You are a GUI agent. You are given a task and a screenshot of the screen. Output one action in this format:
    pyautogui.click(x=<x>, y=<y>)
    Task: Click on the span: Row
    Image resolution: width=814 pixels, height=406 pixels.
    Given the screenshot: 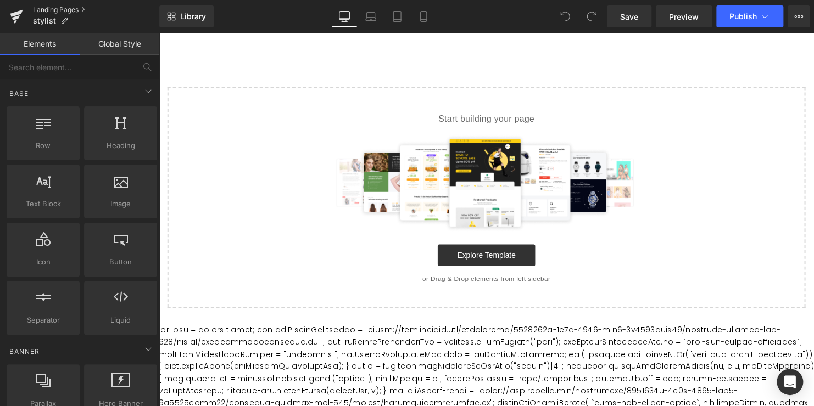 What is the action you would take?
    pyautogui.click(x=43, y=146)
    